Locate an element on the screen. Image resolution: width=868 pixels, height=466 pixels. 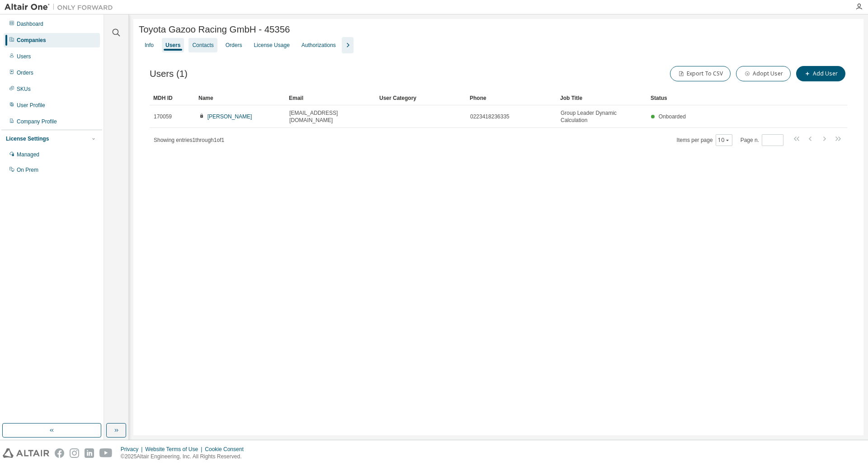
span: Showing entries 1 through 1 of 1 is located at coordinates (189, 140).